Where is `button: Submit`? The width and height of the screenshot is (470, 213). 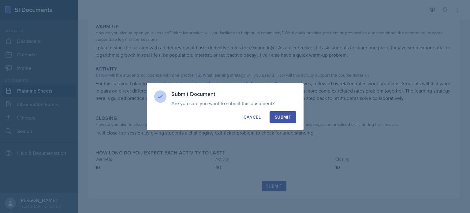
button: Submit is located at coordinates (283, 117).